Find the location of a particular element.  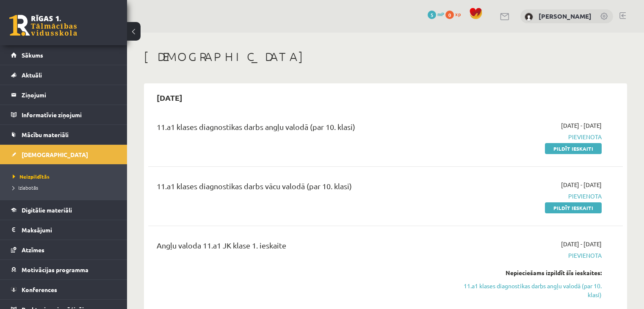

span: Atzīmes is located at coordinates (33, 249).